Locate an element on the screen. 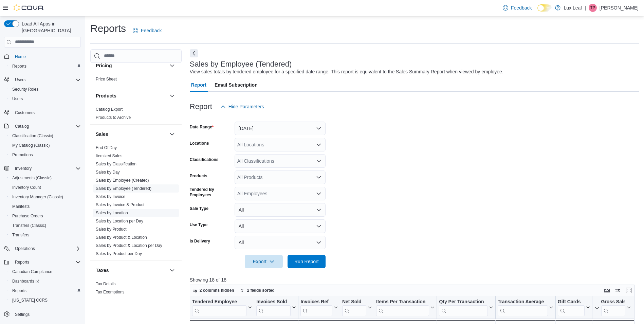  a: Sales by Invoice is located at coordinates (111, 197).